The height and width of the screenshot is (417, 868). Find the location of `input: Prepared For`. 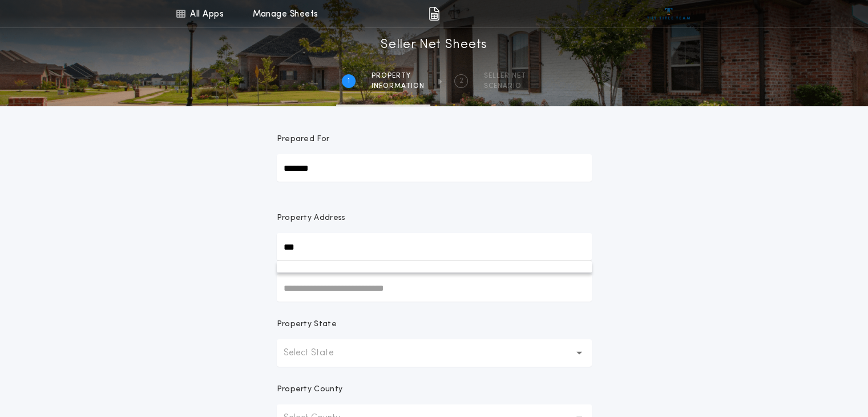

input: Prepared For is located at coordinates (434, 168).